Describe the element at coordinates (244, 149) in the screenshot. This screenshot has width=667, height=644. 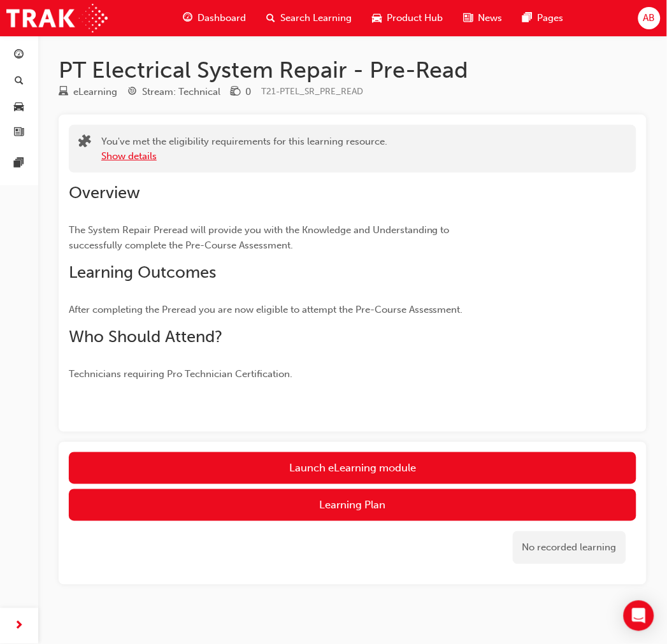
I see `div: You've met the eligibility requirements for this learning resource.` at that location.